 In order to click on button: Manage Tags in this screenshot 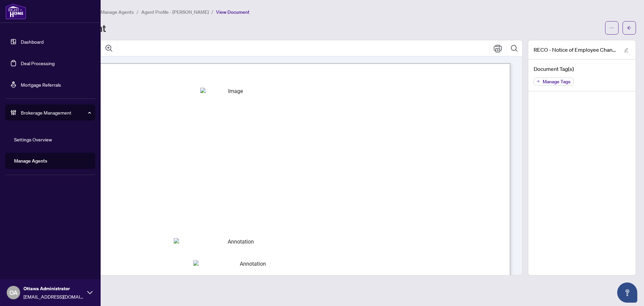, I will do `click(553, 81)`.